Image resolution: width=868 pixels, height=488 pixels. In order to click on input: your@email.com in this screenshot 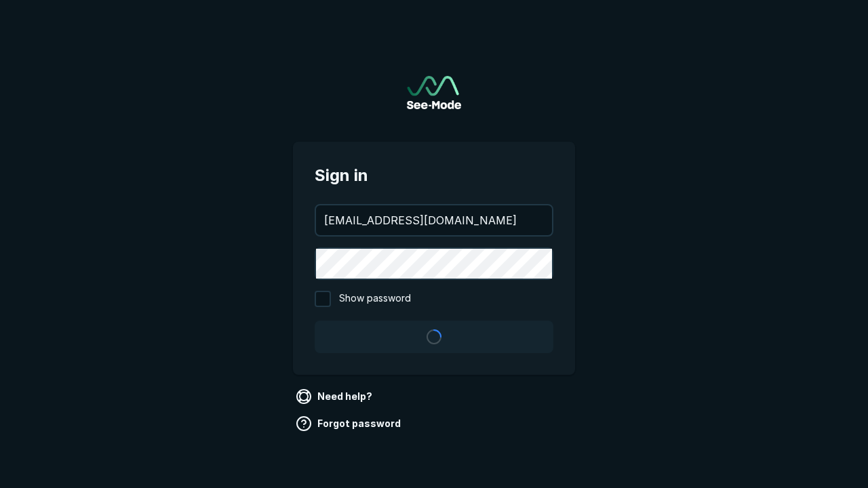, I will do `click(434, 220)`.